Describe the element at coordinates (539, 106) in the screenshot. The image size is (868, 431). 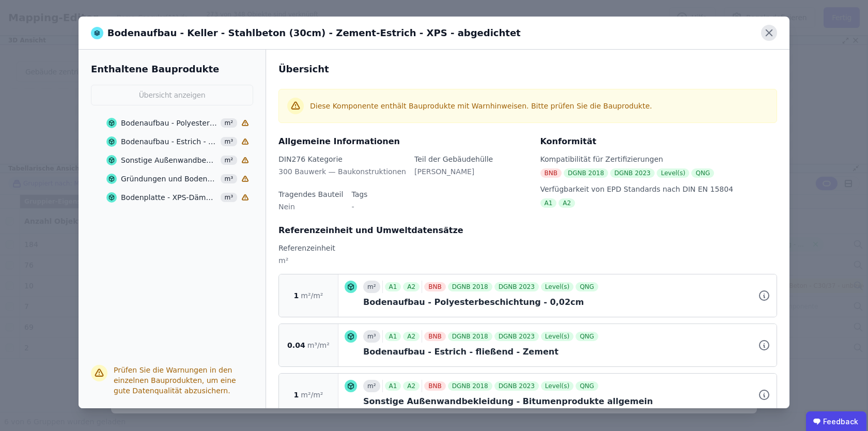
I see `div: Diese Komponente enthält Bauprodukte mit Warnhinweisen. Bitte prüfen Sie die Bauprodukte.` at that location.